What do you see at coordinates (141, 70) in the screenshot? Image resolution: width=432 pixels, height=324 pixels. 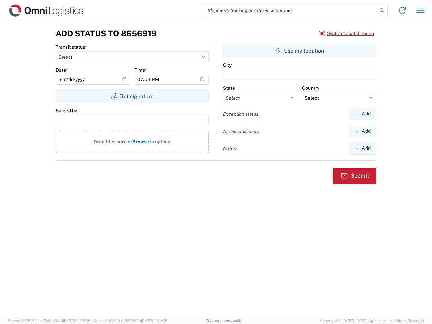 I see `label: Time` at bounding box center [141, 70].